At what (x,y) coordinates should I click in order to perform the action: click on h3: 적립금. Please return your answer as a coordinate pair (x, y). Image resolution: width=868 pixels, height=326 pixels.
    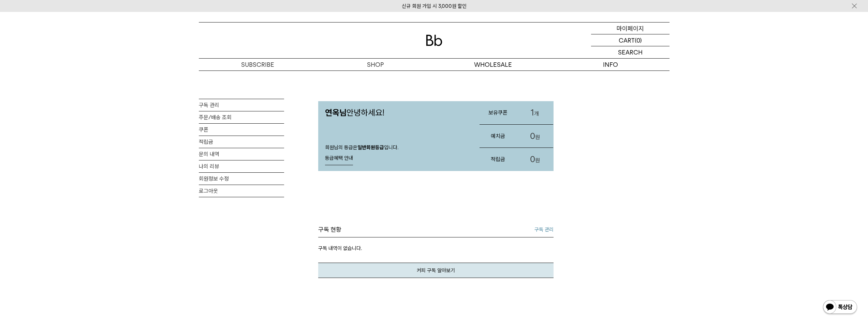
    Looking at the image, I should click on (498, 159).